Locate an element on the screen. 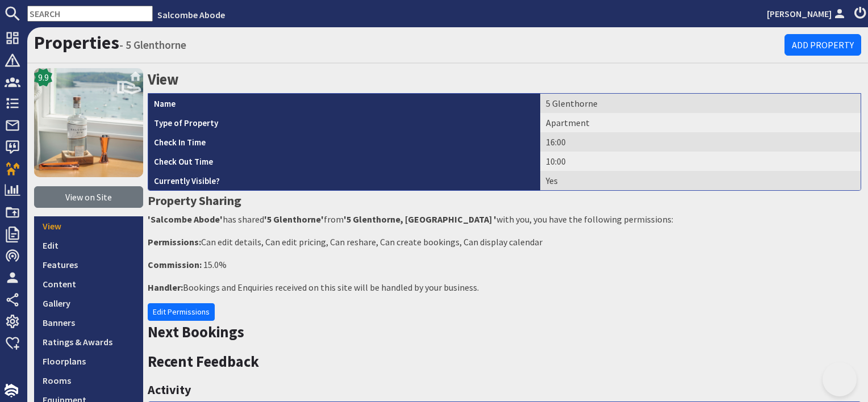  a: Features is located at coordinates (88, 265).